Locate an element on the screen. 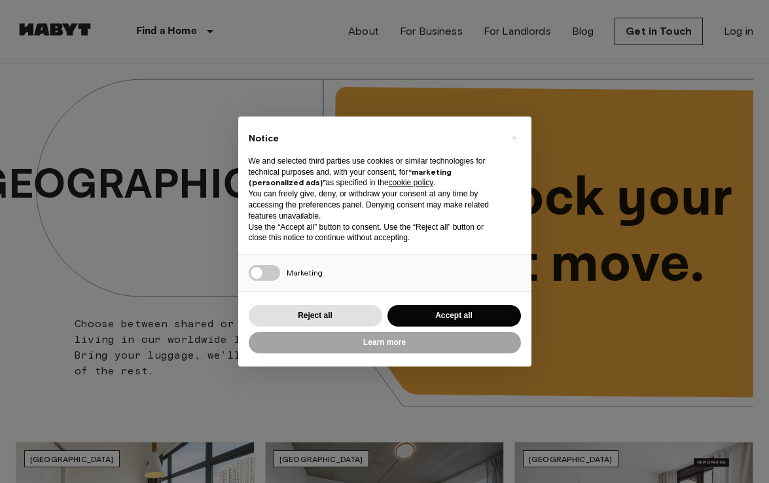 The image size is (769, 483). button: Reject all is located at coordinates (315, 315).